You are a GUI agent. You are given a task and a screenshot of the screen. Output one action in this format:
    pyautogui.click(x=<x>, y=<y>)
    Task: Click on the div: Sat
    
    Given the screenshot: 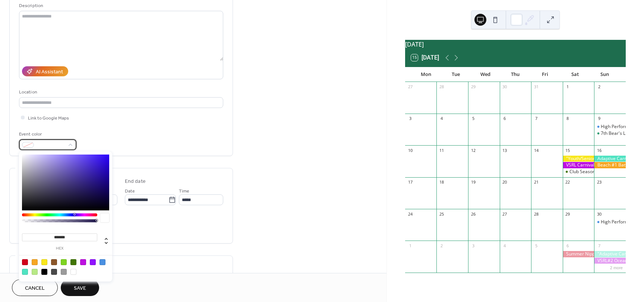 What is the action you would take?
    pyautogui.click(x=575, y=74)
    